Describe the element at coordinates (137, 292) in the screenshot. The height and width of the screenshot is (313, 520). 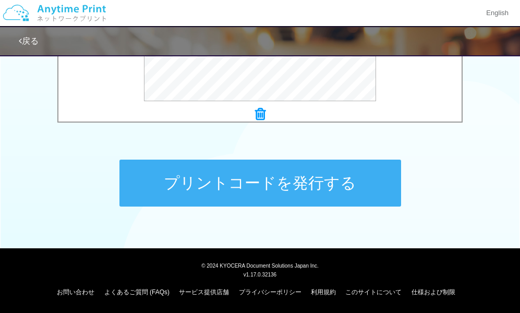
I see `a: よくあるご質問 (FAQs)` at that location.